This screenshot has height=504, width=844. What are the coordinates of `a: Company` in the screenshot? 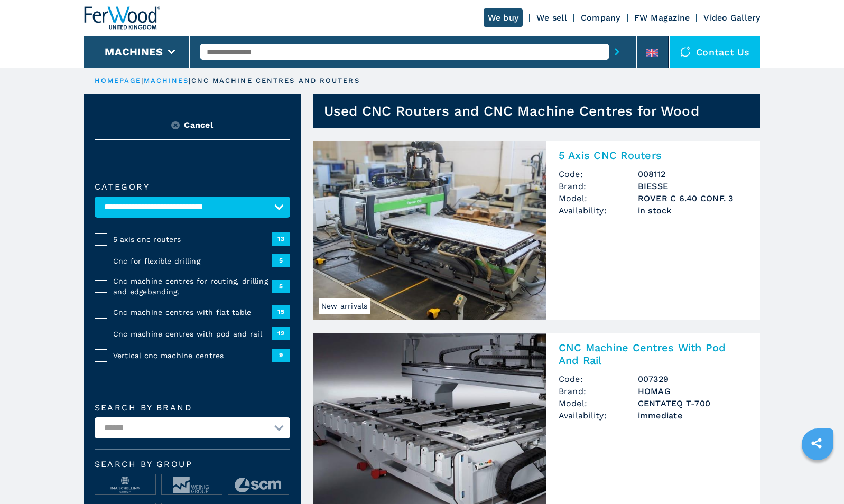 It's located at (600, 17).